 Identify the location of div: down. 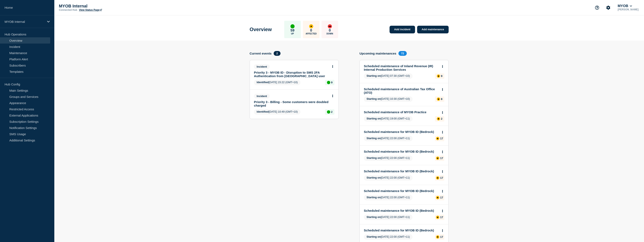
(330, 26).